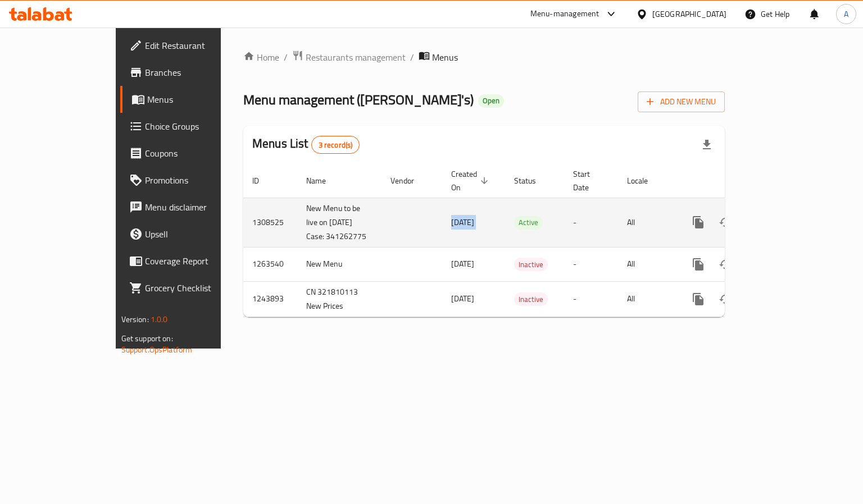 The width and height of the screenshot is (863, 504). What do you see at coordinates (198, 73) in the screenshot?
I see `span: Branches` at bounding box center [198, 73].